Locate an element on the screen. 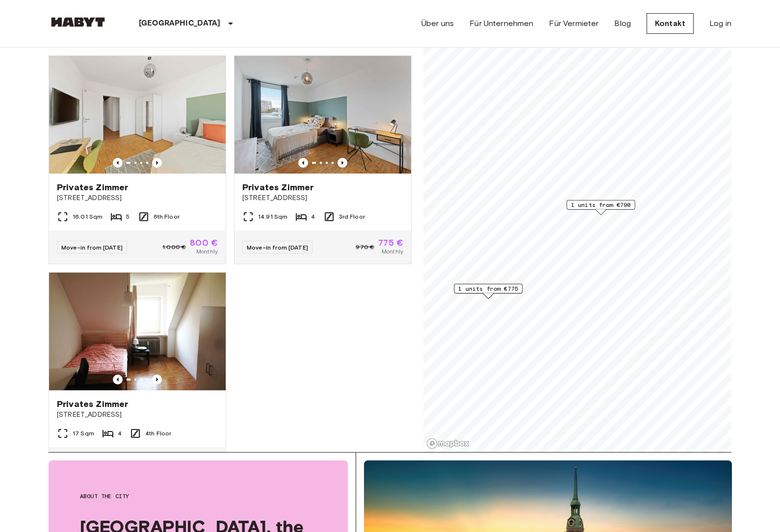  span: 3rd Floor is located at coordinates (352, 217).